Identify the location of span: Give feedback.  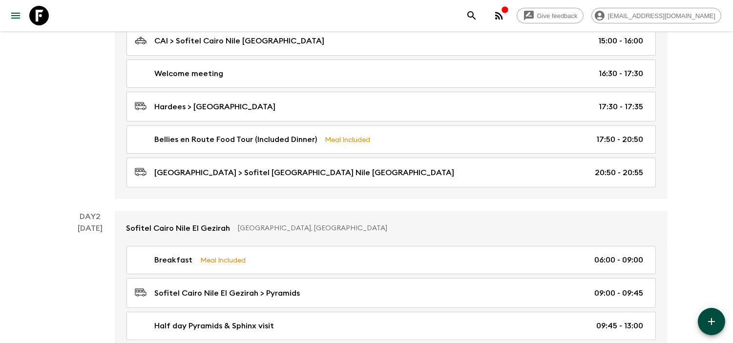
(557, 16).